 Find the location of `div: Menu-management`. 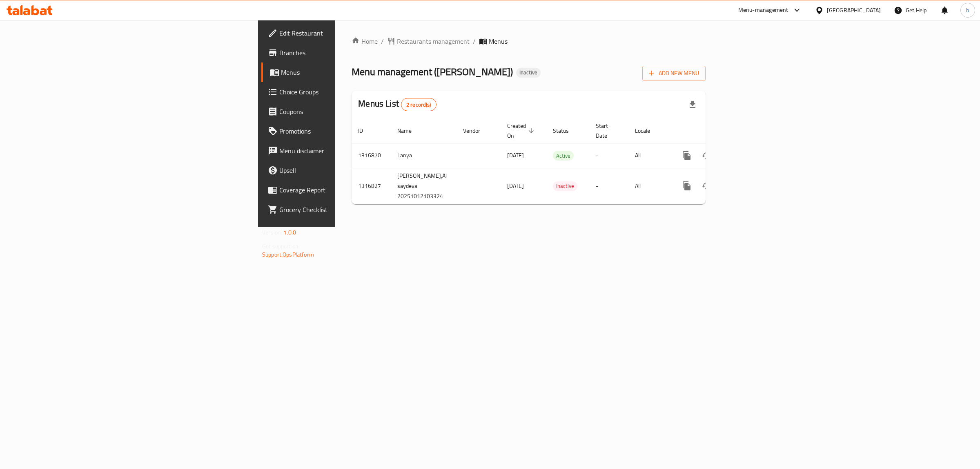

div: Menu-management is located at coordinates (763, 11).